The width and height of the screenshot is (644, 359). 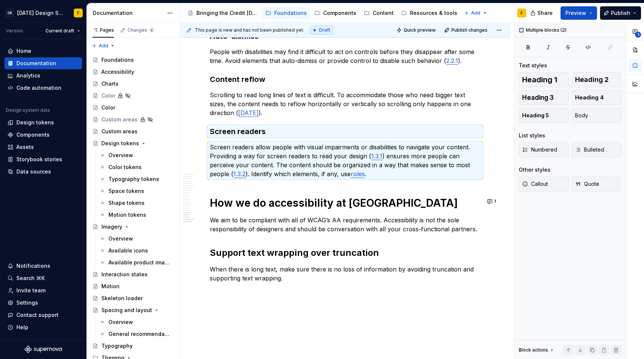 What do you see at coordinates (108, 108) in the screenshot?
I see `div: Color` at bounding box center [108, 108].